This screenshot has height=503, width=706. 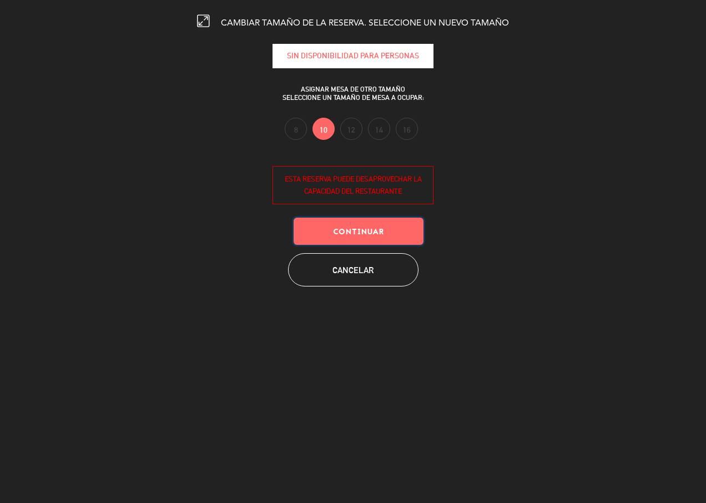 I want to click on label: 14, so click(x=379, y=129).